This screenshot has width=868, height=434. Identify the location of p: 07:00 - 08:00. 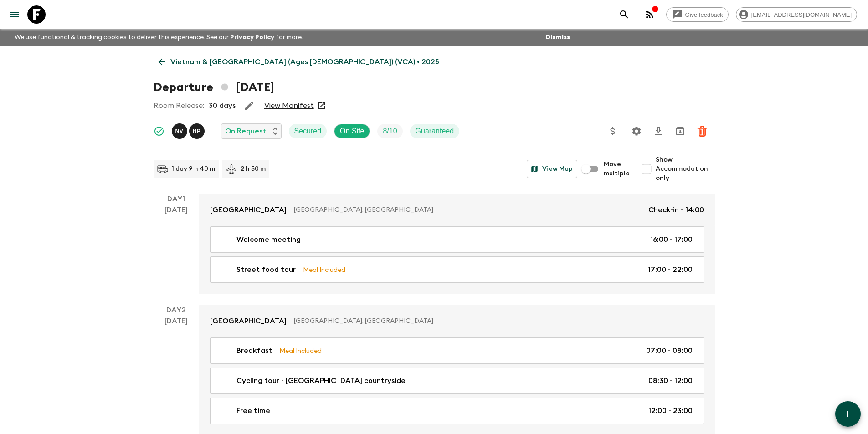
(669, 351).